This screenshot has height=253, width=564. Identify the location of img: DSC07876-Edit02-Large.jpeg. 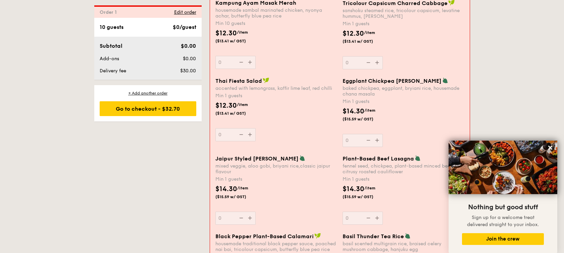
(503, 167).